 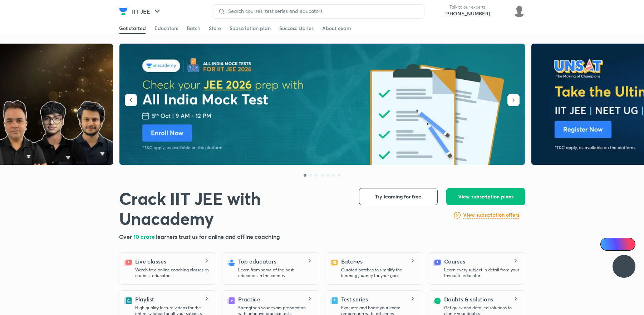 What do you see at coordinates (193, 28) in the screenshot?
I see `div: Batch` at bounding box center [193, 28].